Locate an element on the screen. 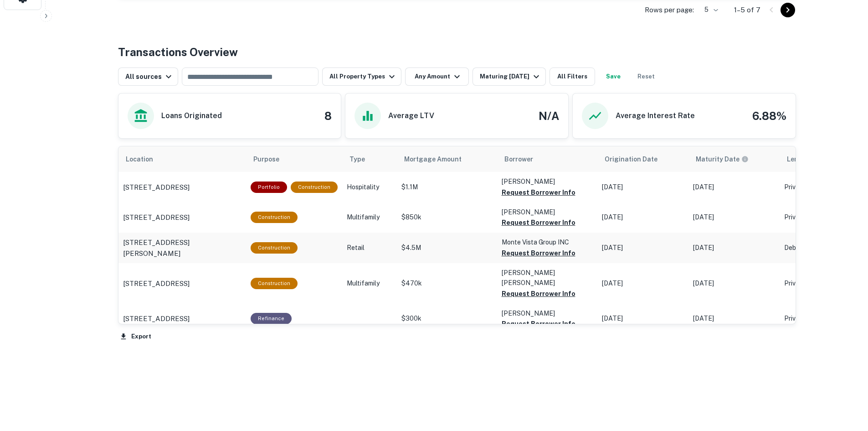 This screenshot has width=868, height=431. h4: 6.88% is located at coordinates (769, 116).